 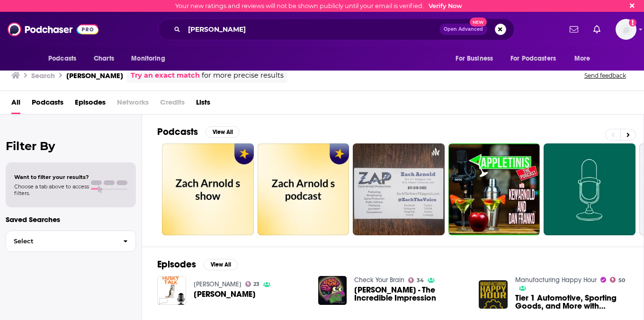 I want to click on a: Charts, so click(x=103, y=59).